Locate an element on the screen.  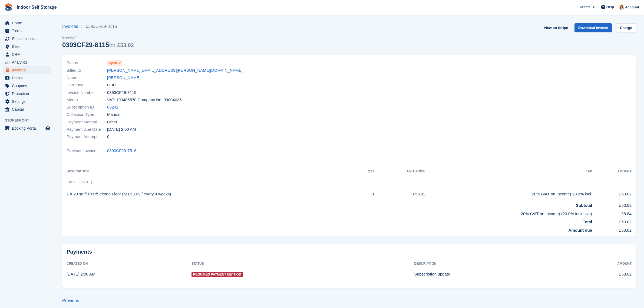
span: VAT: 193485570 Company No: 09004035 is located at coordinates (144, 100).